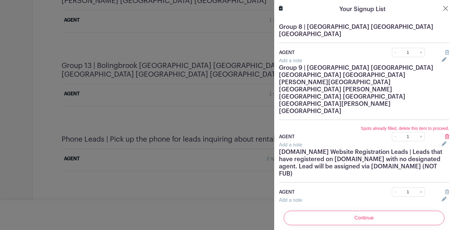 This screenshot has width=454, height=230. Describe the element at coordinates (364, 218) in the screenshot. I see `input: Continue` at that location.